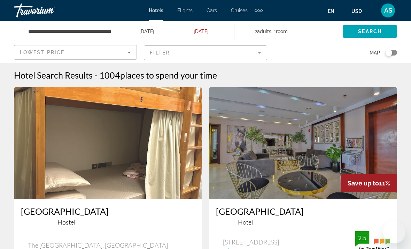 The image size is (411, 249). I want to click on span: USD, so click(357, 11).